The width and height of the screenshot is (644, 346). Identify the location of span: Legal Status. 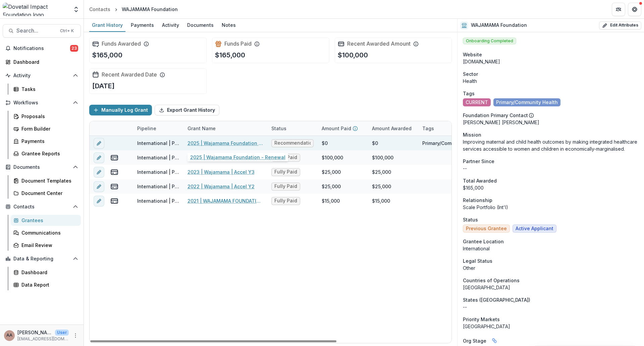
(478, 261).